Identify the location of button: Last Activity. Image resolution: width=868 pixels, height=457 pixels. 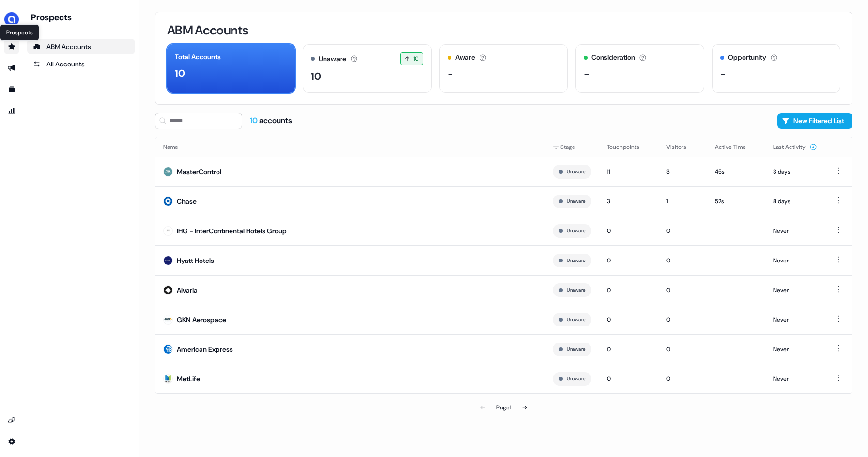
(795, 147).